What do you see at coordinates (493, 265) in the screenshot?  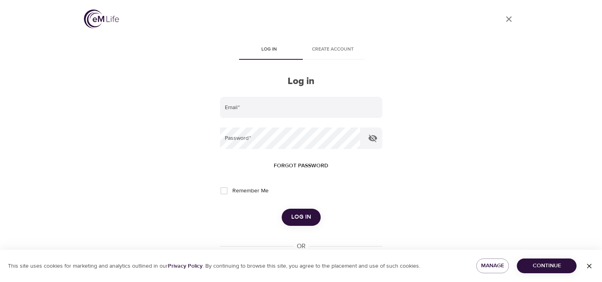 I see `span: Manage` at bounding box center [493, 265].